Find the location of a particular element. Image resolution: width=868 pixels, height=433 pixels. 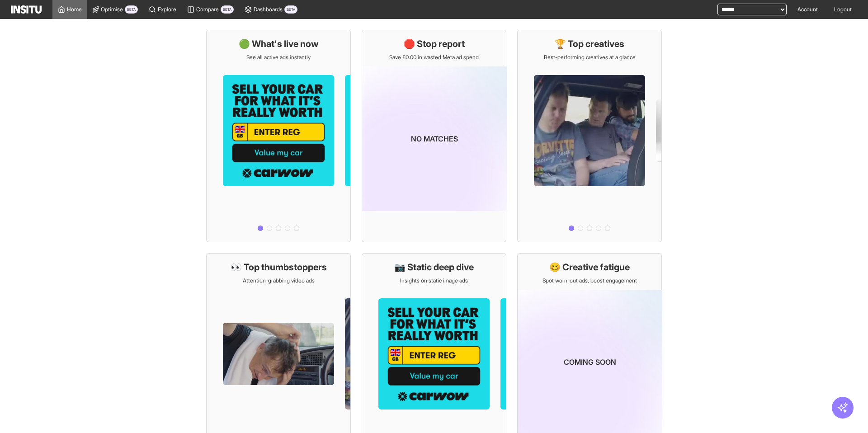

img: Logo is located at coordinates (26, 9).